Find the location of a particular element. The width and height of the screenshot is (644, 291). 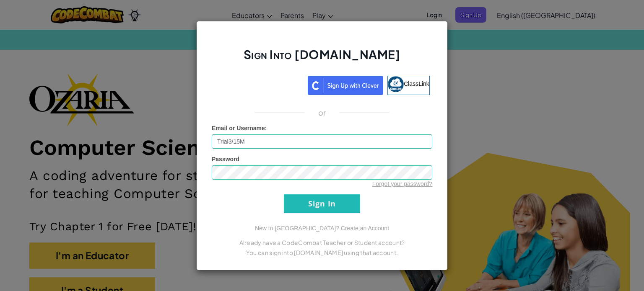

p: or is located at coordinates (322, 113).